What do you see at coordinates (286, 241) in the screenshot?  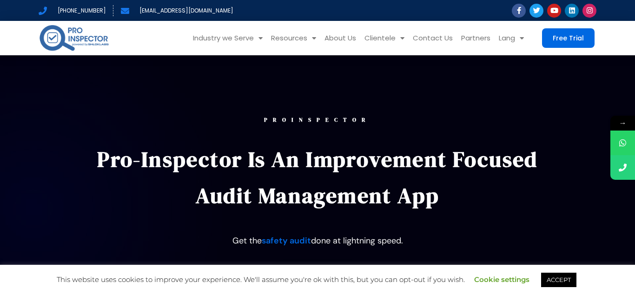 I see `a: safety audit` at bounding box center [286, 241].